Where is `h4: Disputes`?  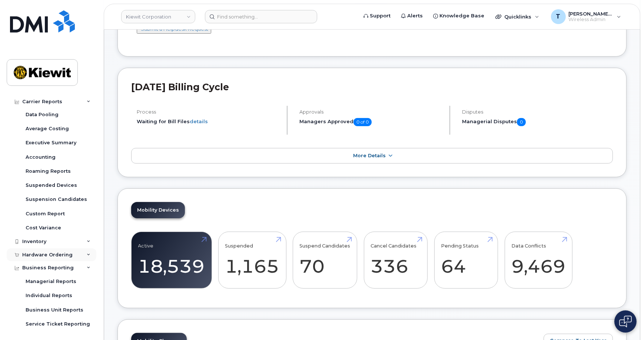
h4: Disputes is located at coordinates (537, 112).